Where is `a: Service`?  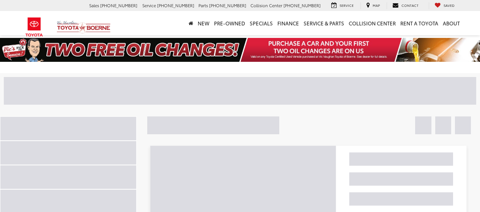 a: Service is located at coordinates (342, 6).